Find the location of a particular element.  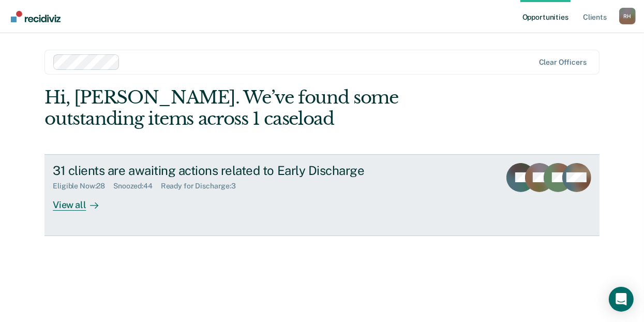

div: R H is located at coordinates (628, 16).